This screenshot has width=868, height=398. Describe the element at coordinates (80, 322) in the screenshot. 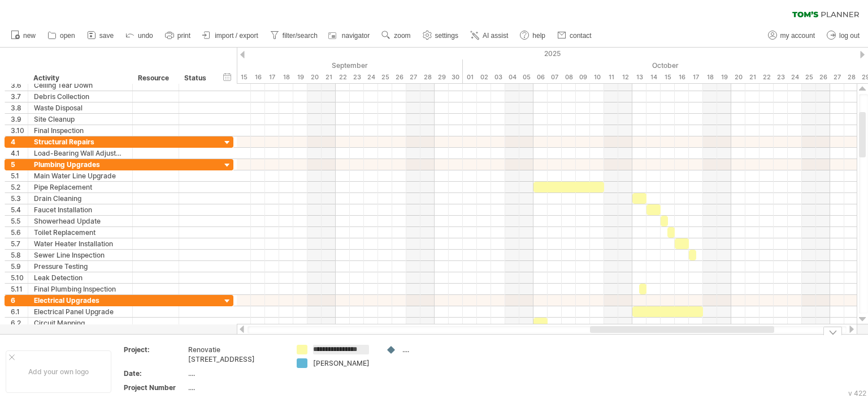

I see `div: Circuit Mapping` at that location.